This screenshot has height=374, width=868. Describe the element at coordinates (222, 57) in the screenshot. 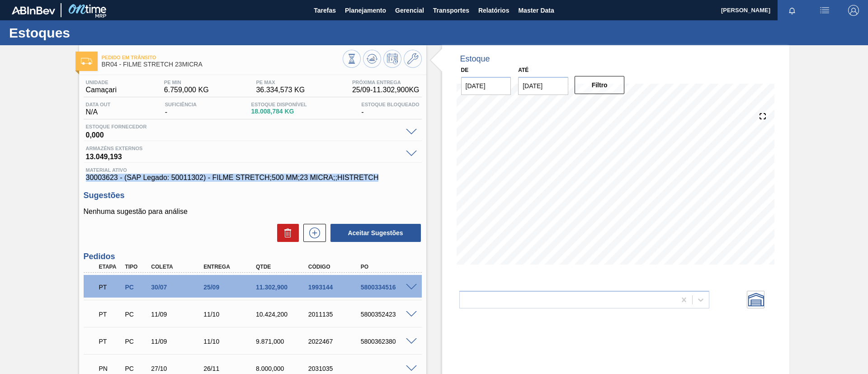

I see `span: Pedido em Trânsito` at that location.